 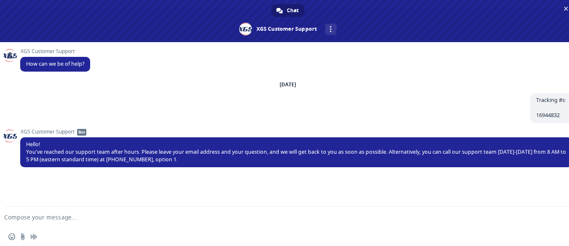 I want to click on span: How can we be of help?, so click(x=55, y=64).